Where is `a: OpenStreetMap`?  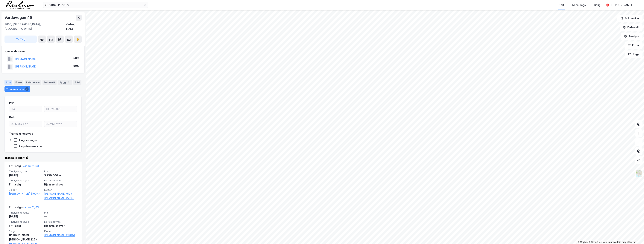
a: OpenStreetMap is located at coordinates (597, 242).